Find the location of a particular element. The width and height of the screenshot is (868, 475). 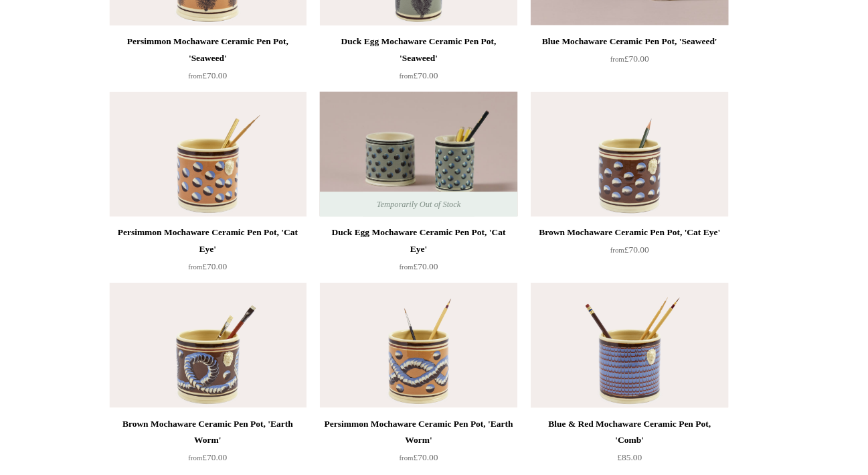

div: Blue & Red Mochaware Ceramic Pen Pot, 'Comb' is located at coordinates (637, 433).